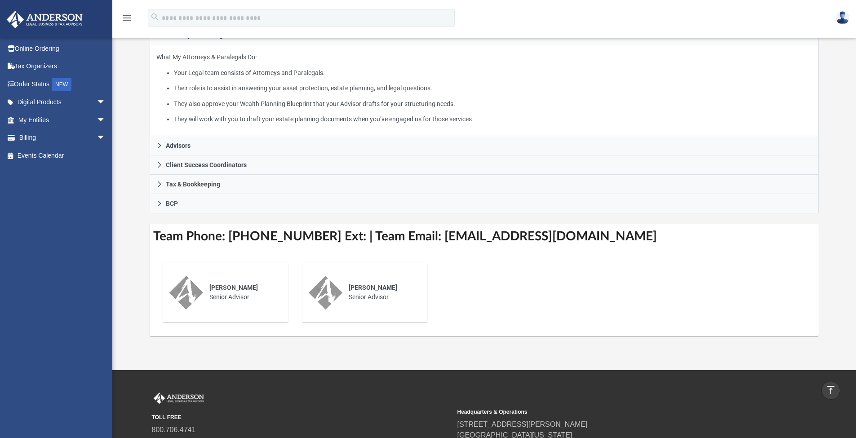  What do you see at coordinates (62, 49) in the screenshot?
I see `a: Online Ordering` at bounding box center [62, 49].